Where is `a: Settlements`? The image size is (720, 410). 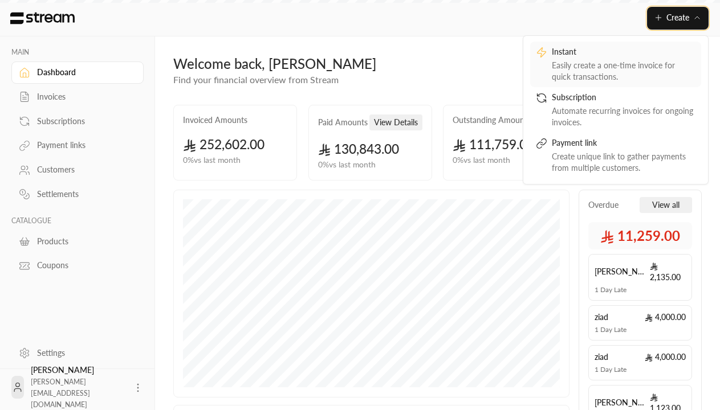 a: Settlements is located at coordinates (78, 194).